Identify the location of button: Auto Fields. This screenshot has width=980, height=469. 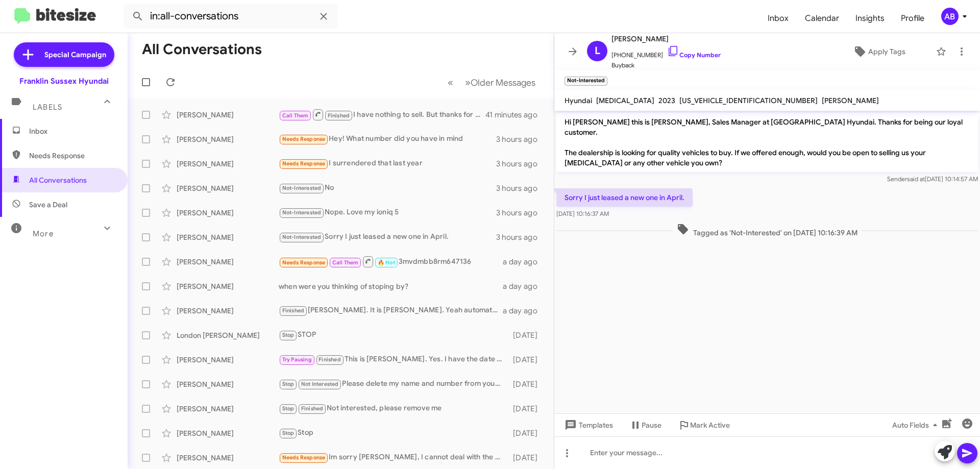
(917, 425).